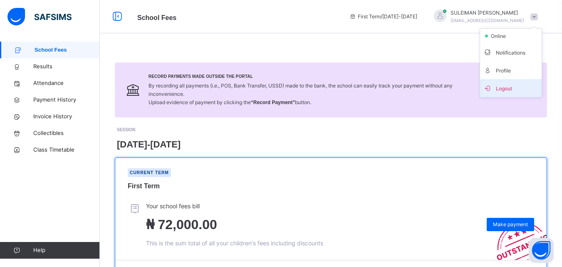 The height and width of the screenshot is (267, 562). I want to click on span: Logout, so click(511, 88).